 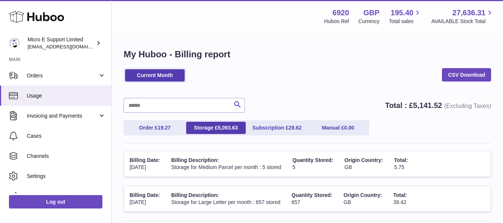 What do you see at coordinates (336, 21) in the screenshot?
I see `div: Huboo Ref` at bounding box center [336, 21].